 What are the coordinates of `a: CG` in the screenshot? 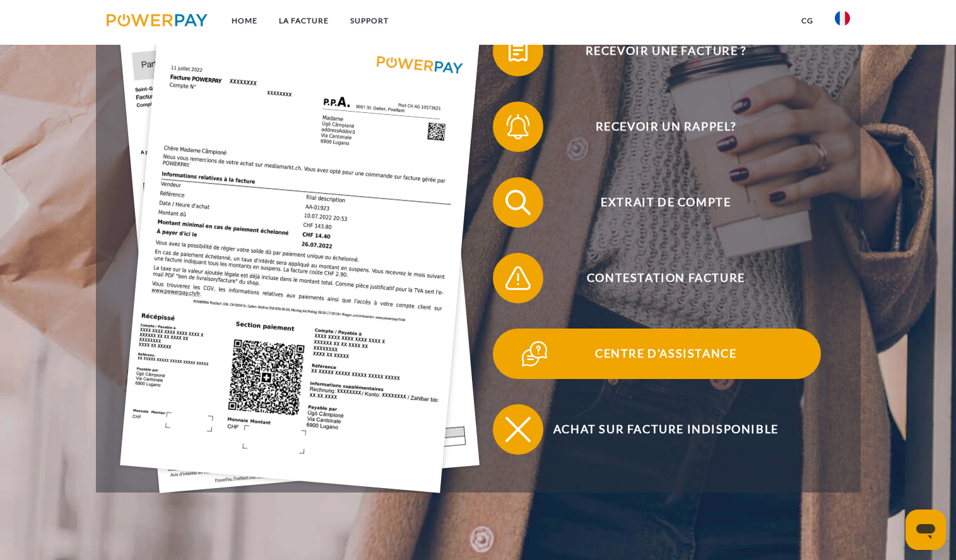 It's located at (807, 21).